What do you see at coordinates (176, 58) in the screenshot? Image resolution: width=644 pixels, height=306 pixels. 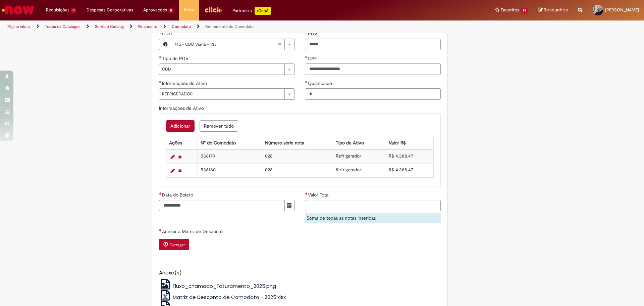 I see `span: Tipo de PDV` at bounding box center [176, 58].